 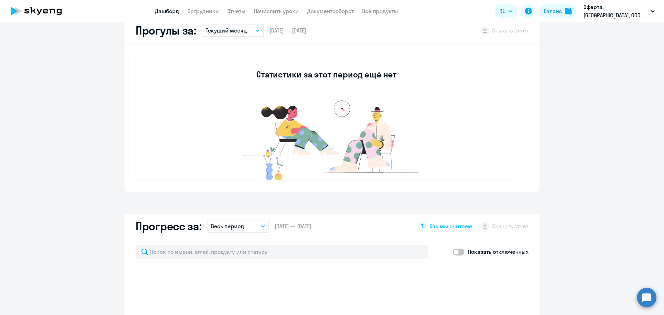 What do you see at coordinates (451, 226) in the screenshot?
I see `span: Как мы считаем` at bounding box center [451, 226].